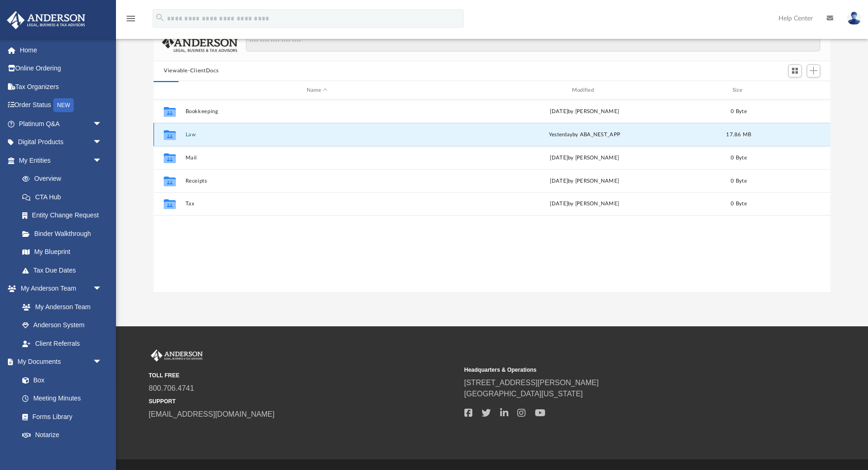 The width and height of the screenshot is (868, 470). I want to click on a: Digital Productsarrow_drop_down, so click(61, 142).